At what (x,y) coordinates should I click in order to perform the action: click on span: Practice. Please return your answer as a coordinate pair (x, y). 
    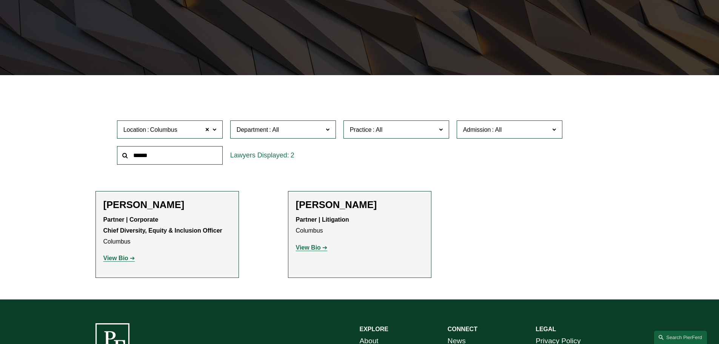
    Looking at the image, I should click on (361, 129).